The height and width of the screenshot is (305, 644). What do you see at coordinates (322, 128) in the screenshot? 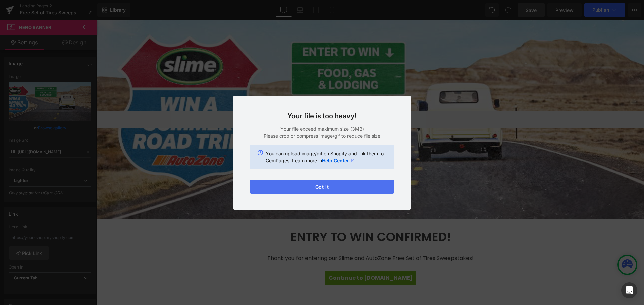
I see `p: Your file exceed maximum size (3MB)` at bounding box center [322, 128].